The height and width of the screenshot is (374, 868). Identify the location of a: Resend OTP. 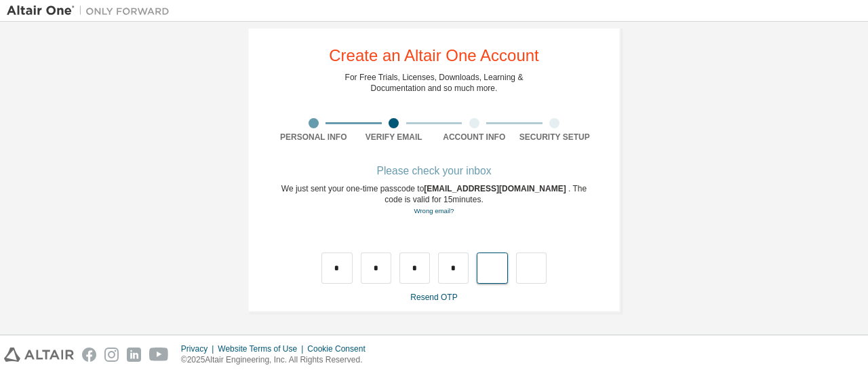
(434, 297).